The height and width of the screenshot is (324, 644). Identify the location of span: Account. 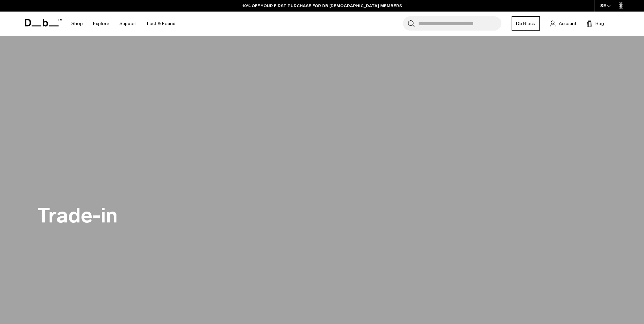
(568, 24).